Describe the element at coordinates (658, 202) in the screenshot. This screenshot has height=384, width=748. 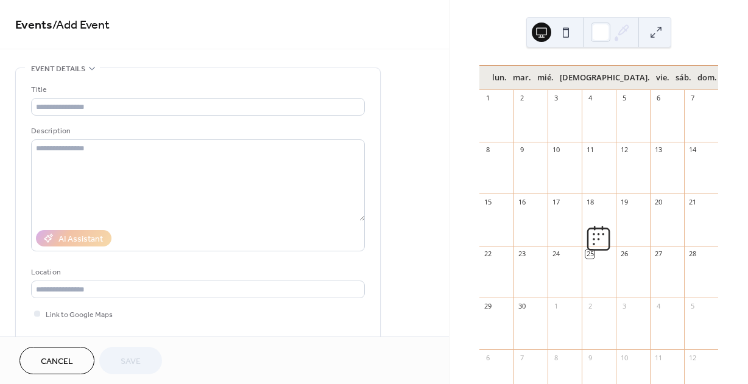
I see `div: 20` at that location.